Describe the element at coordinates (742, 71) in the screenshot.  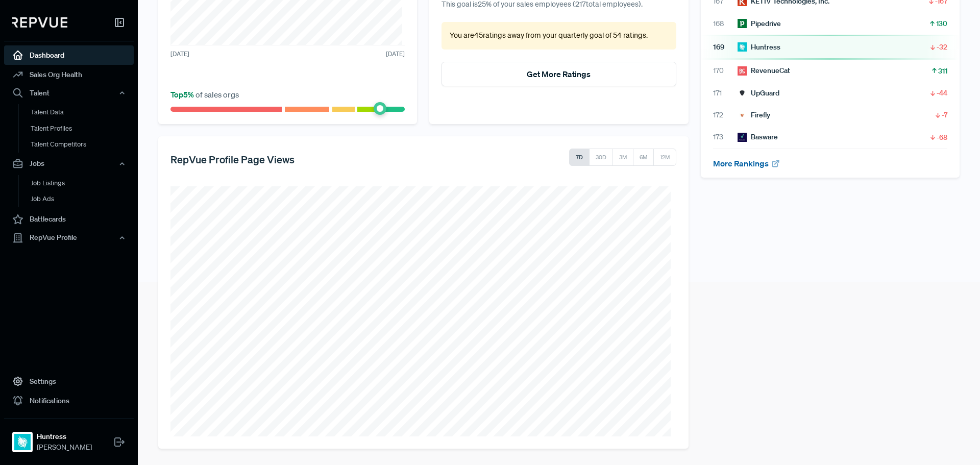
I see `img: RevenueCat` at that location.